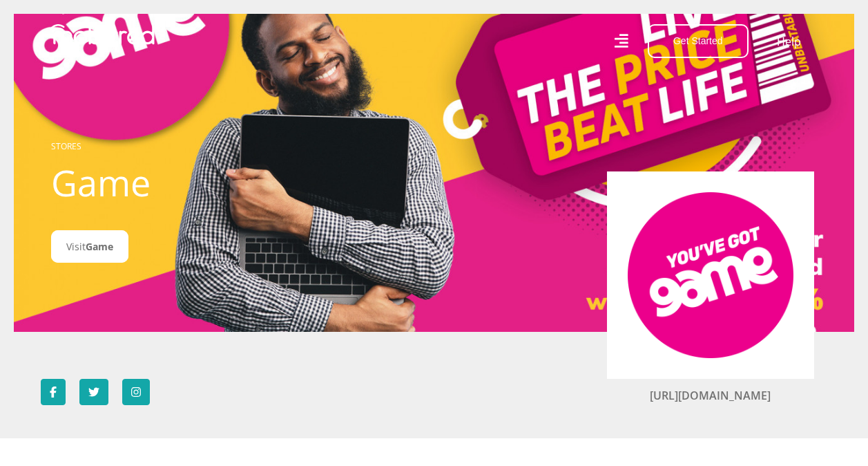 This screenshot has width=868, height=466. I want to click on span: Game, so click(99, 246).